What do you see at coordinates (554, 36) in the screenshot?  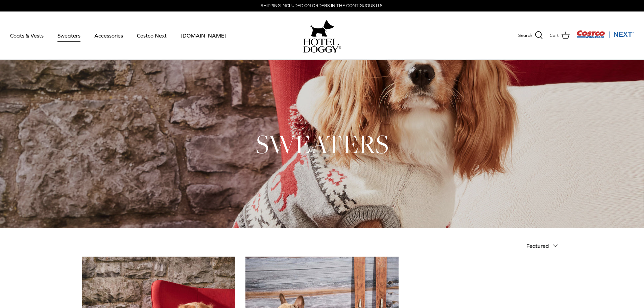 I see `span: Cart` at bounding box center [554, 36].